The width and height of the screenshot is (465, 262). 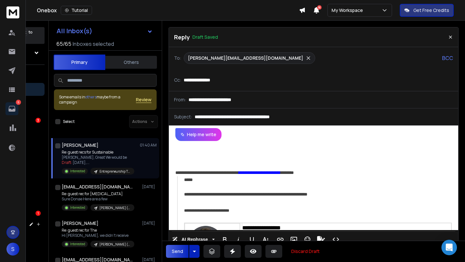 I want to click on button: Get Free Credits, so click(x=426, y=10).